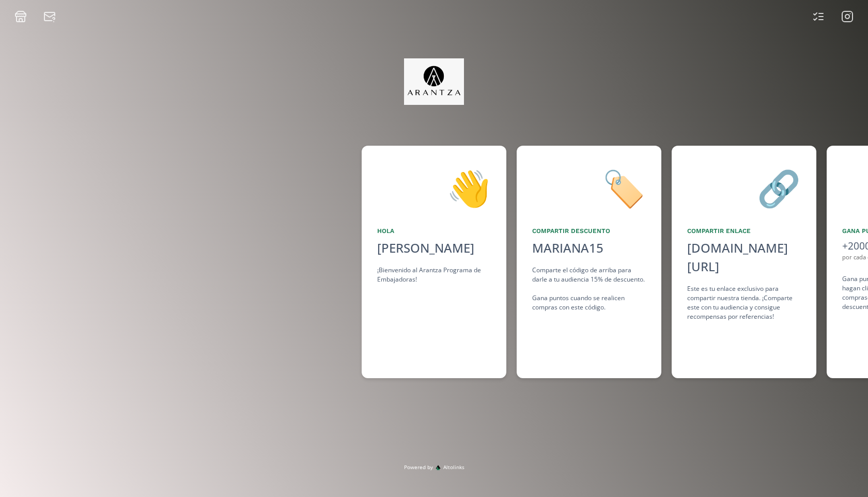 Image resolution: width=868 pixels, height=497 pixels. What do you see at coordinates (434, 231) in the screenshot?
I see `div: Hola` at bounding box center [434, 231].